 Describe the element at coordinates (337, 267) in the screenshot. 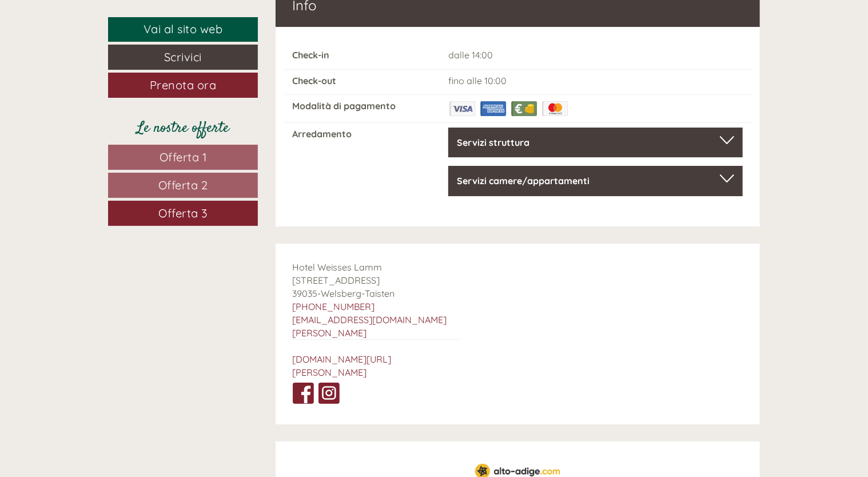

I see `span: Hotel Weisses Lamm` at that location.